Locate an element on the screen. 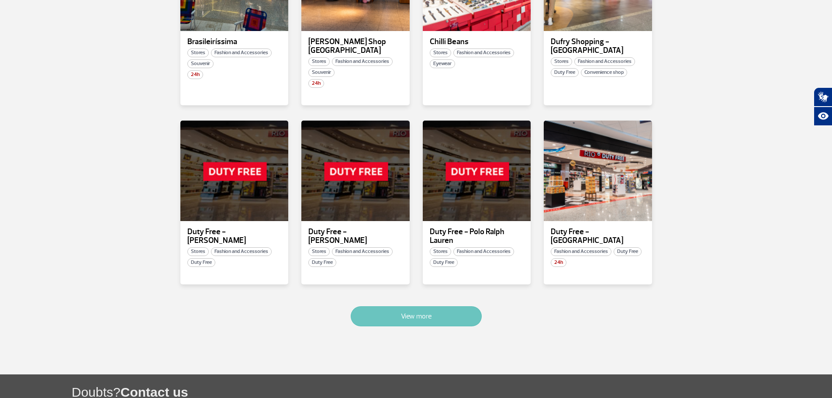 The height and width of the screenshot is (398, 832). div: Plugin de acessibilidade da Hand Talk. is located at coordinates (823, 107).